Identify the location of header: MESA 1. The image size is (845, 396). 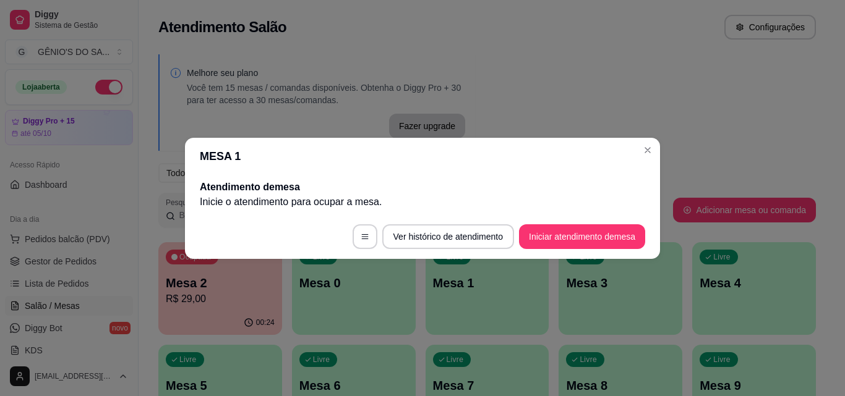
(422, 156).